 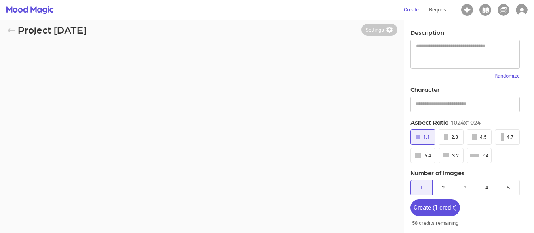 I want to click on a: Characters, so click(x=486, y=9).